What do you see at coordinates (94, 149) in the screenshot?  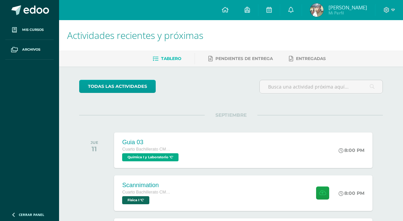 I see `div: 11` at bounding box center [94, 149].